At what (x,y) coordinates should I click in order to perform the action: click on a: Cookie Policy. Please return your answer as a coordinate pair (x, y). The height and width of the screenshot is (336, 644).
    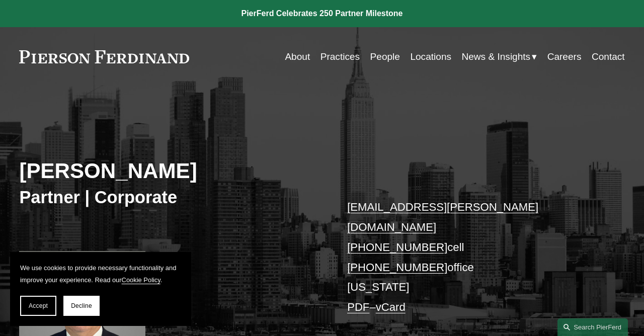
    Looking at the image, I should click on (141, 280).